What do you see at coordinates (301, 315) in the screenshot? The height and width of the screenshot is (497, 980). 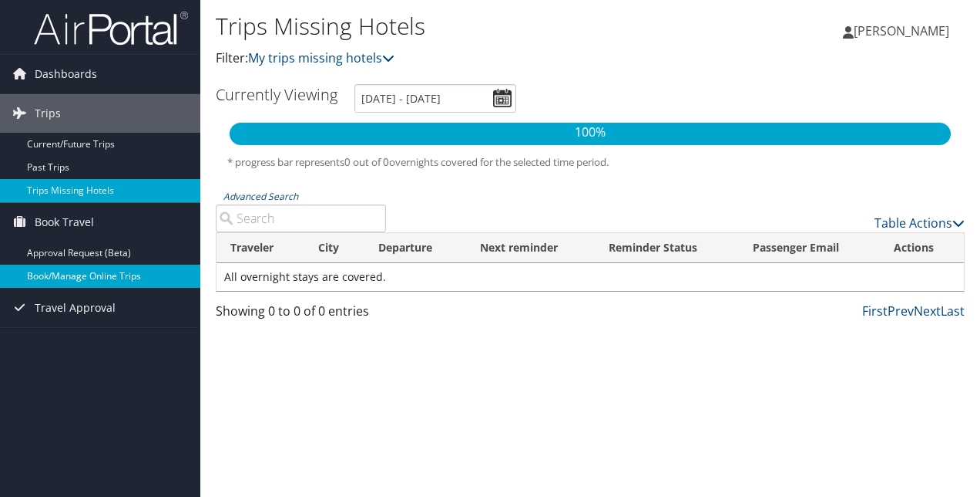 I see `div: Showing 0 to 0 of 0 entries` at bounding box center [301, 315].